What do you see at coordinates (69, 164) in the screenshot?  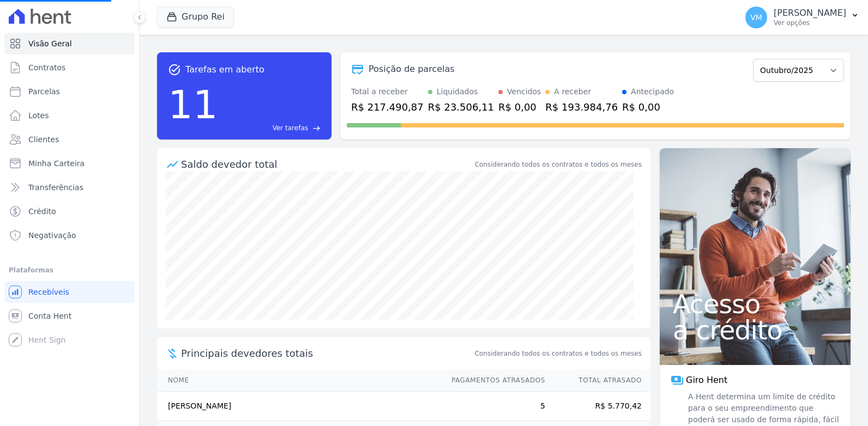 I see `a: Minha Carteira` at bounding box center [69, 164].